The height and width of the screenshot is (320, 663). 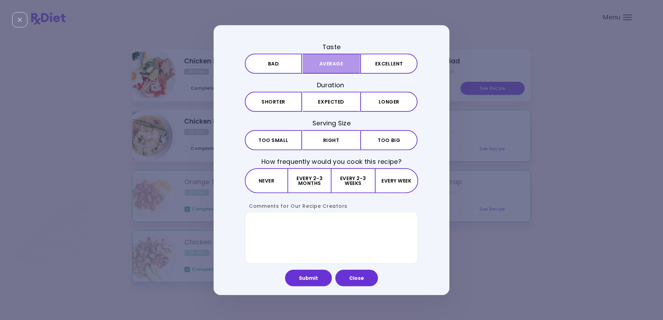 I want to click on button: Submit, so click(x=308, y=278).